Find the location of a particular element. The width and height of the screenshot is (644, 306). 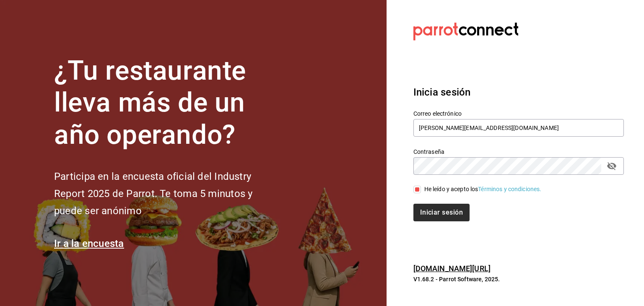

div: He leído y acepto los is located at coordinates (483, 189).